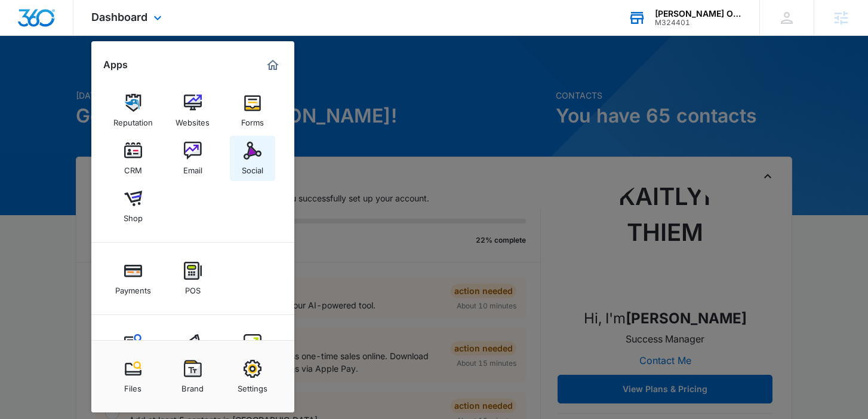  Describe the element at coordinates (120, 17) in the screenshot. I see `span: Dashboard` at that location.